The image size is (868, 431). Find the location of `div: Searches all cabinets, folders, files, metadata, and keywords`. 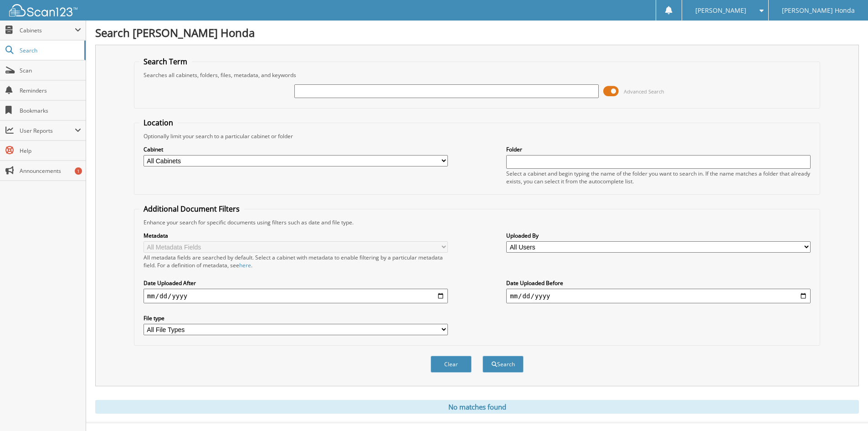

div: Searches all cabinets, folders, files, metadata, and keywords is located at coordinates (477, 75).